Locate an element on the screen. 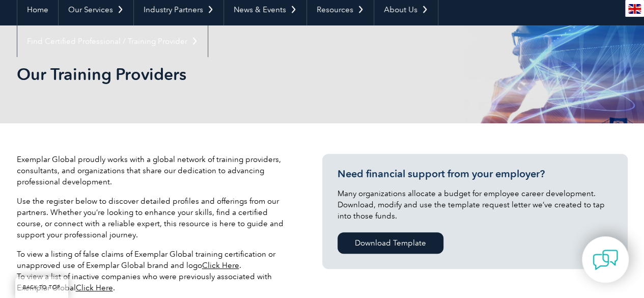 The height and width of the screenshot is (298, 644). a: Find Certified Professional / Training Provider is located at coordinates (112, 41).